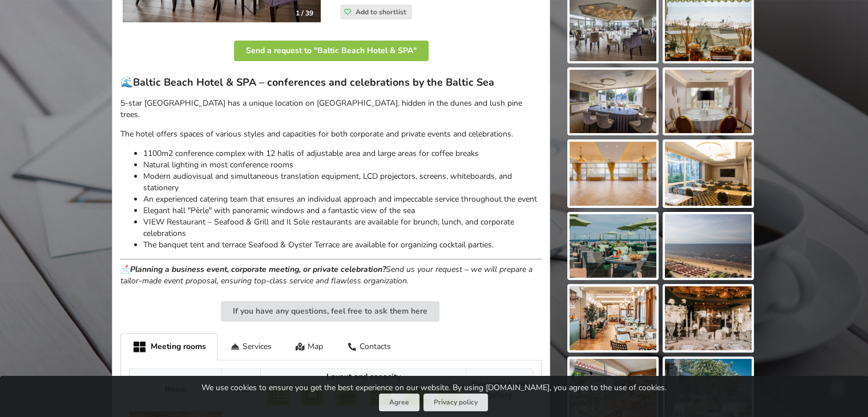  Describe the element at coordinates (313, 82) in the screenshot. I see `strong: Baltic Beach Hotel & SPA – conferences and celebrations by the Baltic Sea` at that location.